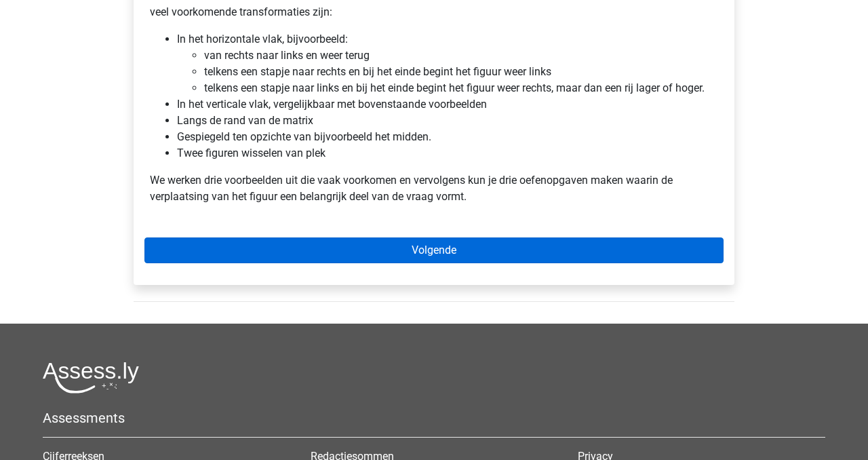 The width and height of the screenshot is (868, 460). Describe the element at coordinates (448, 121) in the screenshot. I see `li: Langs de rand van de matrix` at that location.